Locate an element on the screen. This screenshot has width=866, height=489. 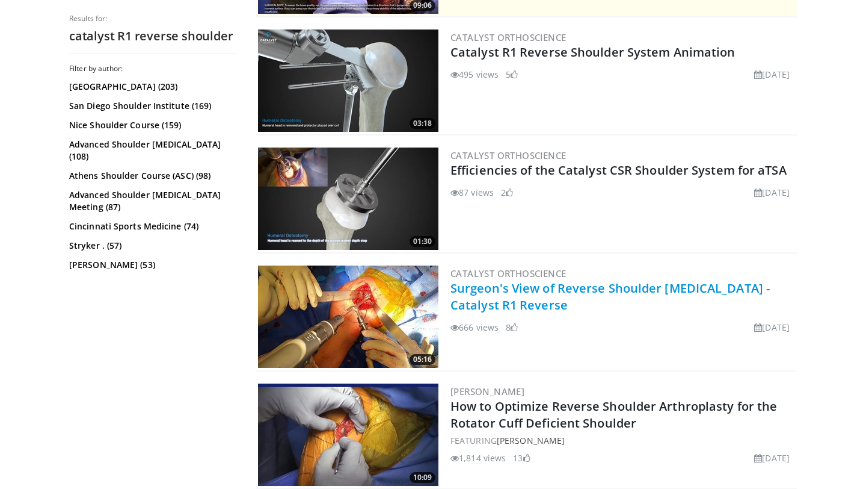
h2: catalyst R1 reverse shoulder is located at coordinates (153, 36).